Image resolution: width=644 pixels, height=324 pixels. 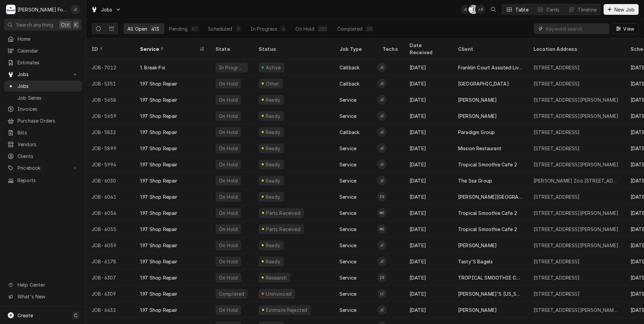 I want to click on a: Go to Help Center, so click(x=43, y=285).